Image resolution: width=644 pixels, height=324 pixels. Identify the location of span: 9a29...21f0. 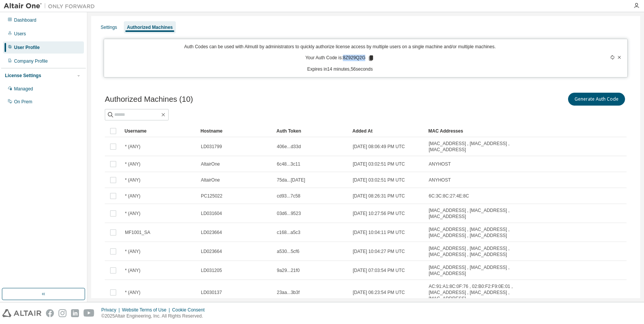
(288, 271).